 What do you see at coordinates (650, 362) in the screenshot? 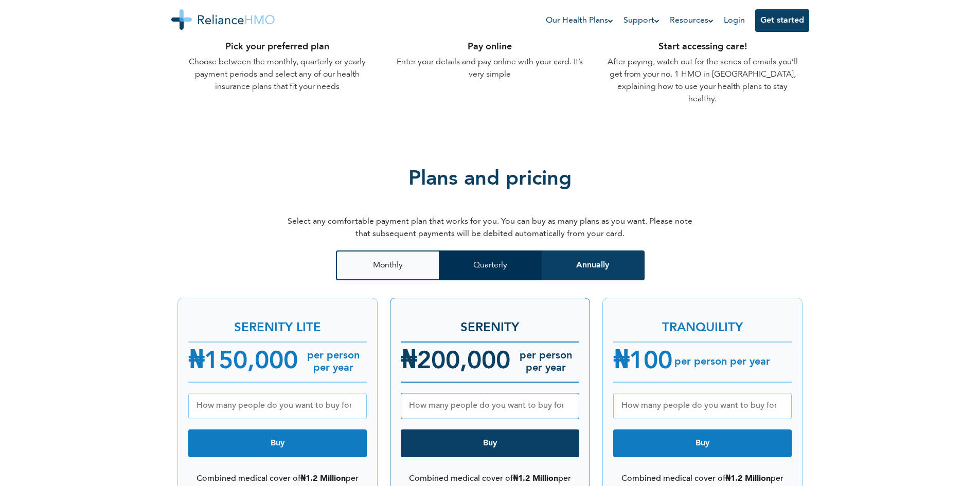
I see `span: 100` at bounding box center [650, 362].